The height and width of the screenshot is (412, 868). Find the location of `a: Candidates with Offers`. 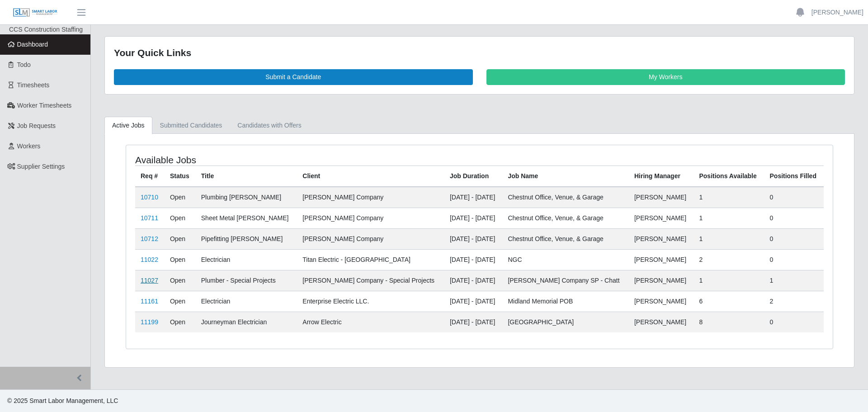

a: Candidates with Offers is located at coordinates (269, 125).